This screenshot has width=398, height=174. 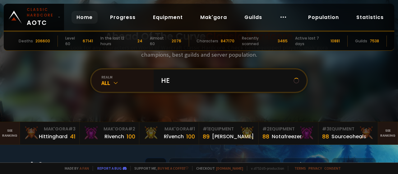 I want to click on div: 10881, so click(x=335, y=41).